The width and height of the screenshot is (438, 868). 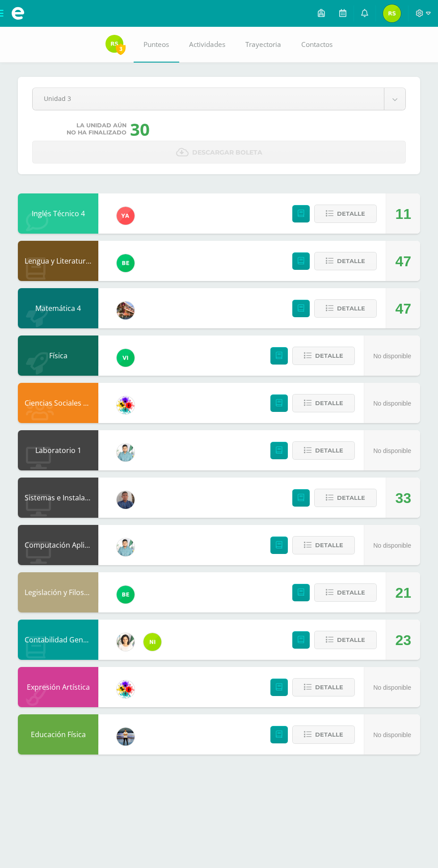 I want to click on img: bf66807720f313c6207fc724d78fb4d0.png, so click(x=125, y=500).